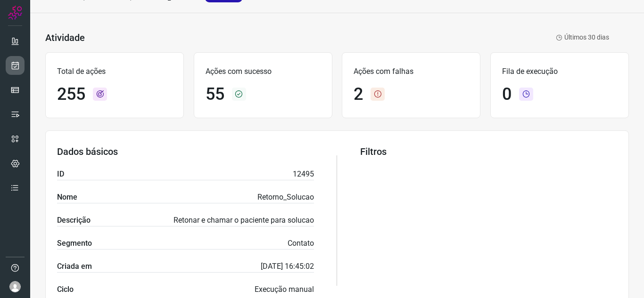 This screenshot has height=298, width=644. Describe the element at coordinates (74, 244) in the screenshot. I see `label: Segmento` at that location.